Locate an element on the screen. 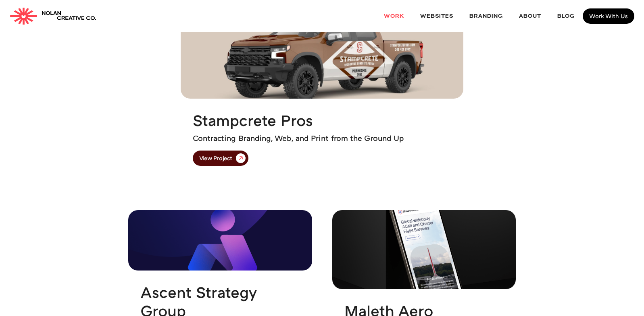  div: View Project is located at coordinates (216, 158).